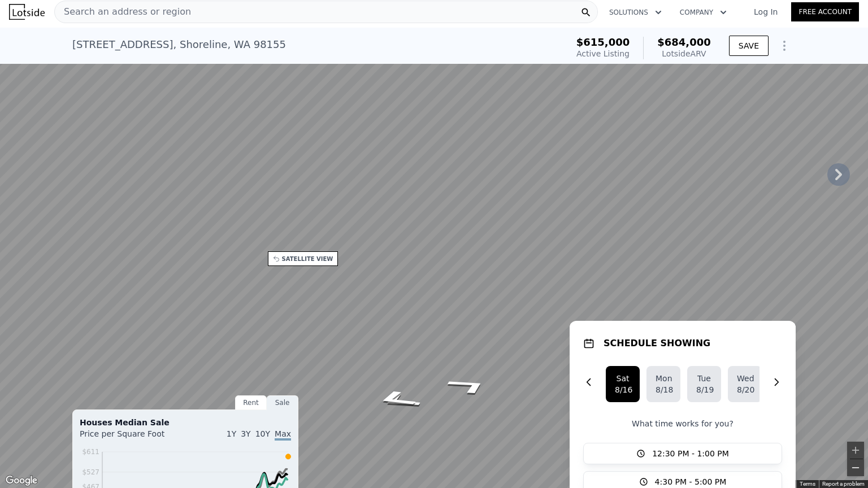 This screenshot has width=868, height=488. I want to click on span: 3Y, so click(246, 434).